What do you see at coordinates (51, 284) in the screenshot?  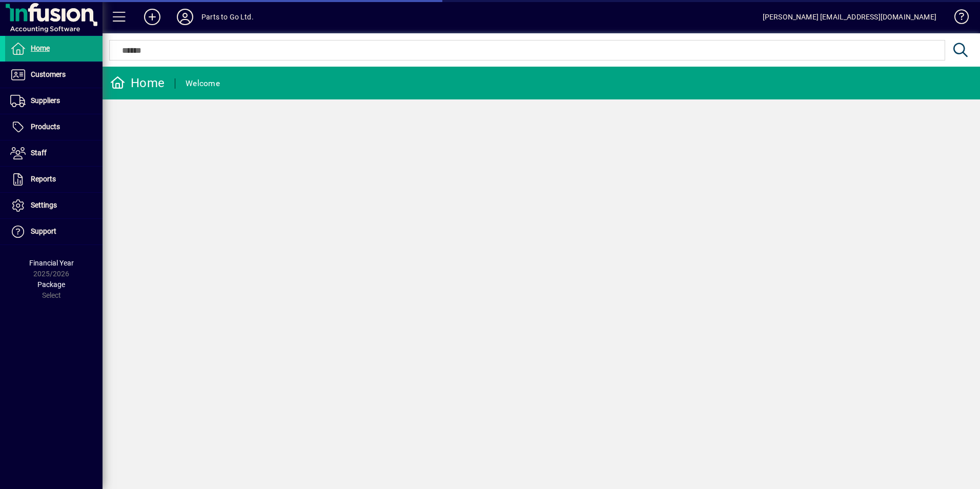 I see `span: Package` at bounding box center [51, 284].